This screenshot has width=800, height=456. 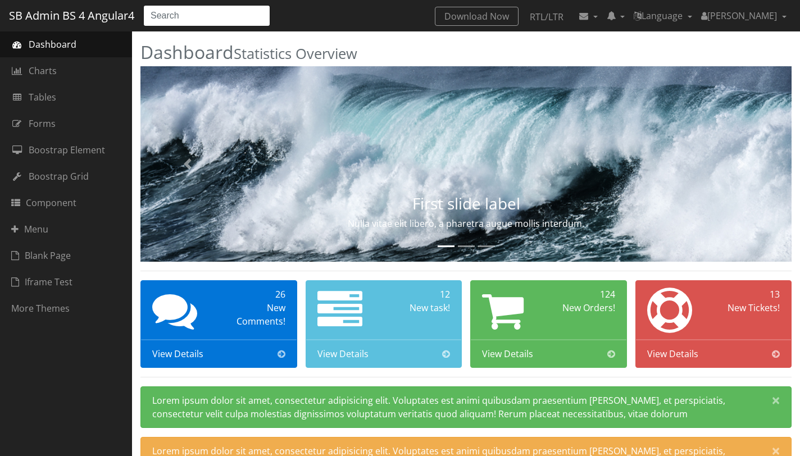 What do you see at coordinates (418, 294) in the screenshot?
I see `div: 12` at bounding box center [418, 294].